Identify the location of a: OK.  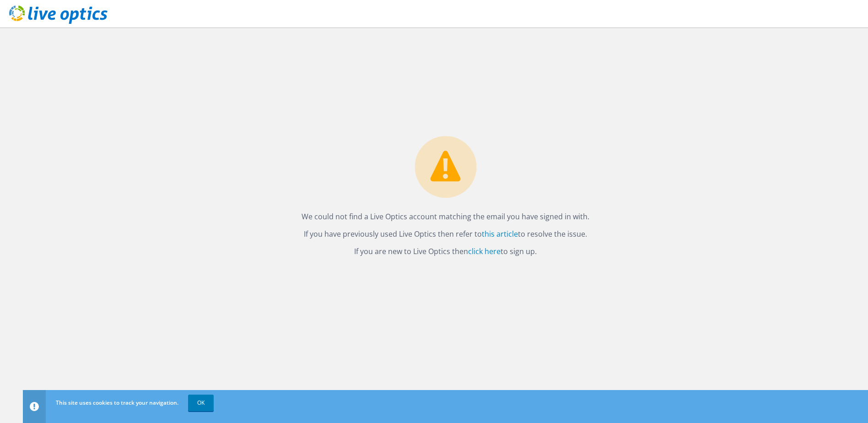
(201, 403).